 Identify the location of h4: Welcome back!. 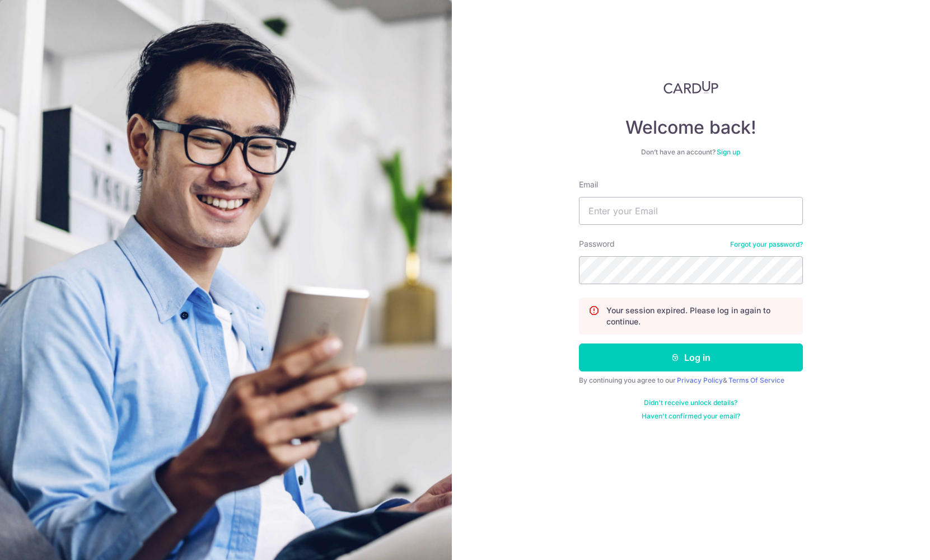
(691, 128).